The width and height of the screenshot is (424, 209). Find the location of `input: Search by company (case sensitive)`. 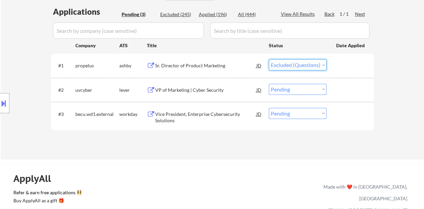

input: Search by company (case sensitive) is located at coordinates (128, 31).